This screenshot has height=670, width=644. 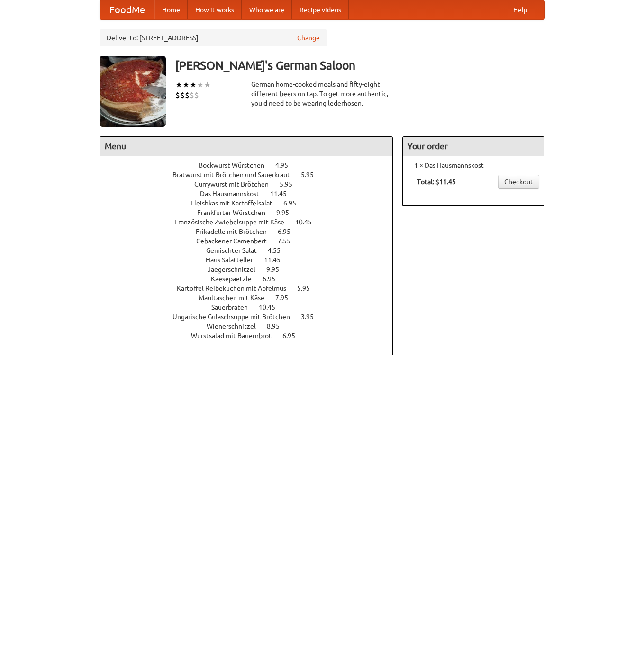 I want to click on a: Frikadelle mit Brötchen 6.95, so click(x=252, y=232).